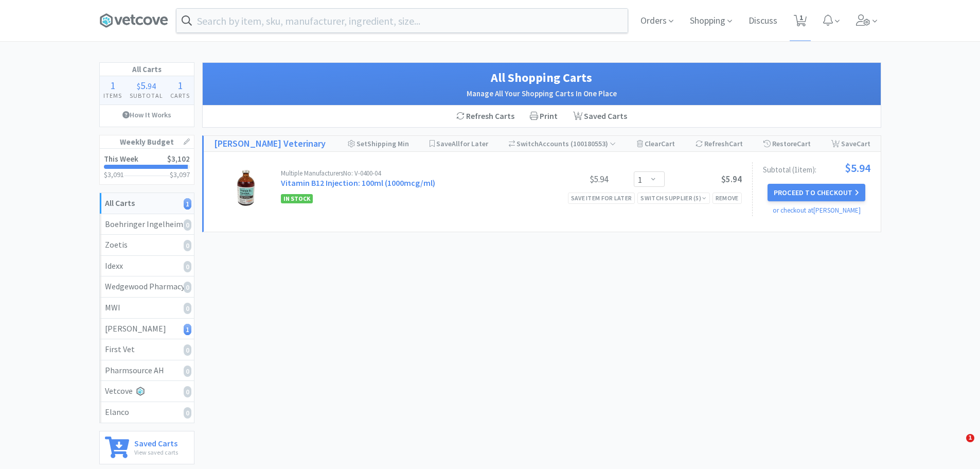 The image size is (980, 469). I want to click on h4: Items, so click(113, 95).